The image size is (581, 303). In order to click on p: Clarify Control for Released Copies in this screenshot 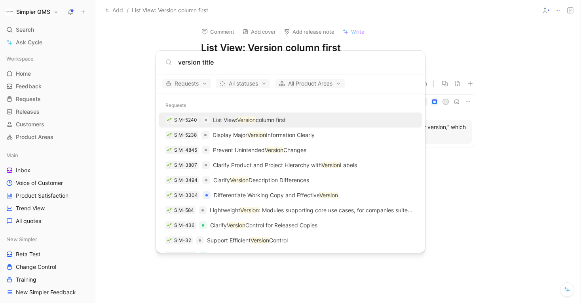, I will do `click(264, 225)`.